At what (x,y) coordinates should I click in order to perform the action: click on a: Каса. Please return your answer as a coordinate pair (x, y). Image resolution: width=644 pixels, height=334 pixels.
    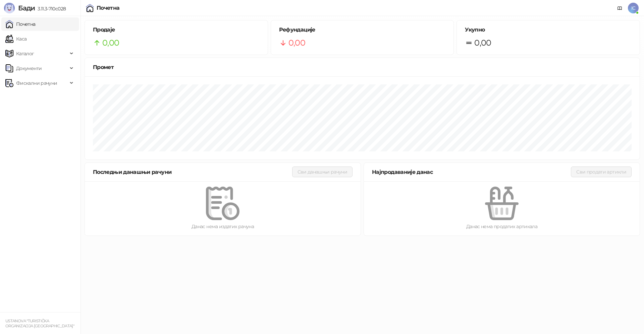
    Looking at the image, I should click on (15, 39).